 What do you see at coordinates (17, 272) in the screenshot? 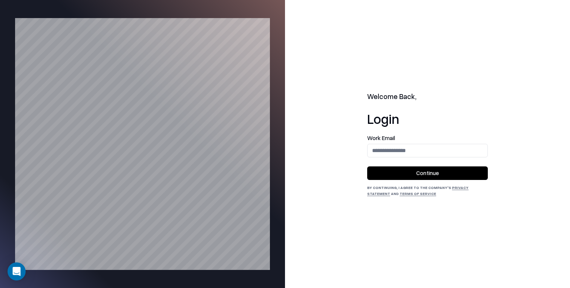
I see `div: Open Intercom Messenger` at bounding box center [17, 272].